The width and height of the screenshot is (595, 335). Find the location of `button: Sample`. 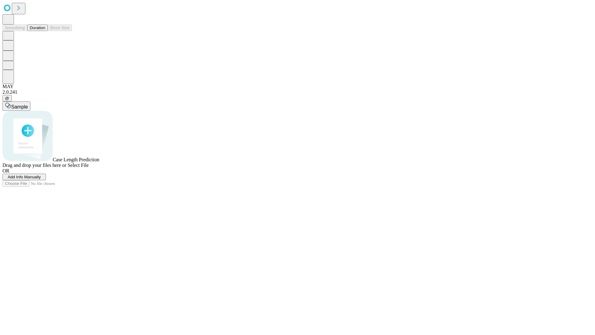

button: Sample is located at coordinates (16, 106).